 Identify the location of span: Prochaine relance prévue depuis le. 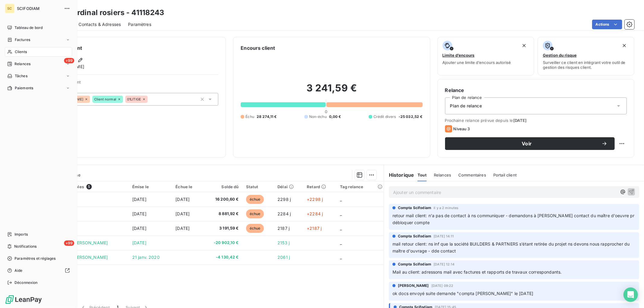
(536, 120).